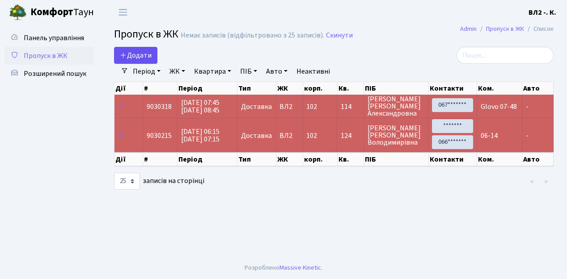 This screenshot has height=279, width=567. Describe the element at coordinates (135, 55) in the screenshot. I see `span: Додати` at that location.